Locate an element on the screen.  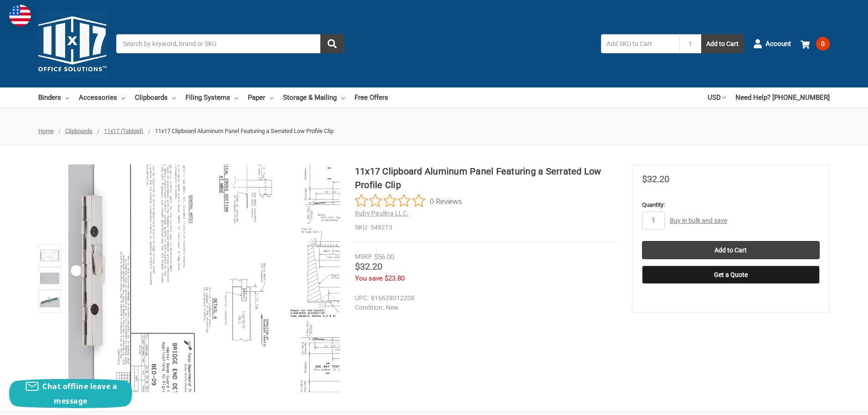
button: Chat offline leave a message is located at coordinates (71, 394).